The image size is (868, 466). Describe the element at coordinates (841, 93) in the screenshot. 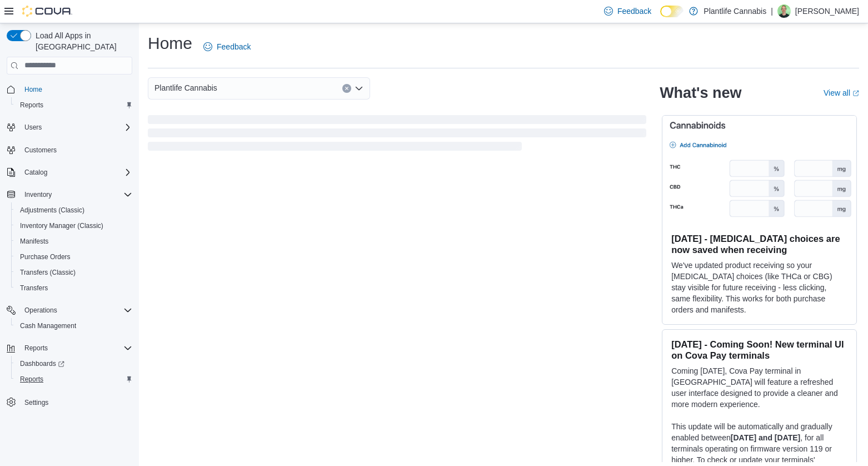

I see `a: View allExternal link` at that location.